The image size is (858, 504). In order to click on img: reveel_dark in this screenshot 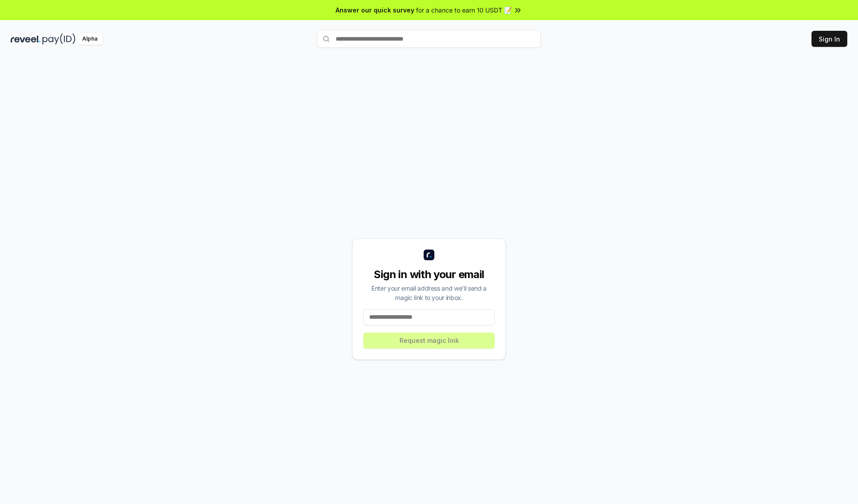, I will do `click(26, 39)`.